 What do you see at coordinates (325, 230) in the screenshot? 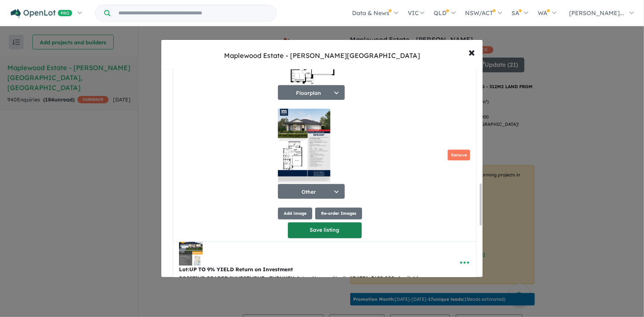
I see `button: Save listing` at bounding box center [325, 230].